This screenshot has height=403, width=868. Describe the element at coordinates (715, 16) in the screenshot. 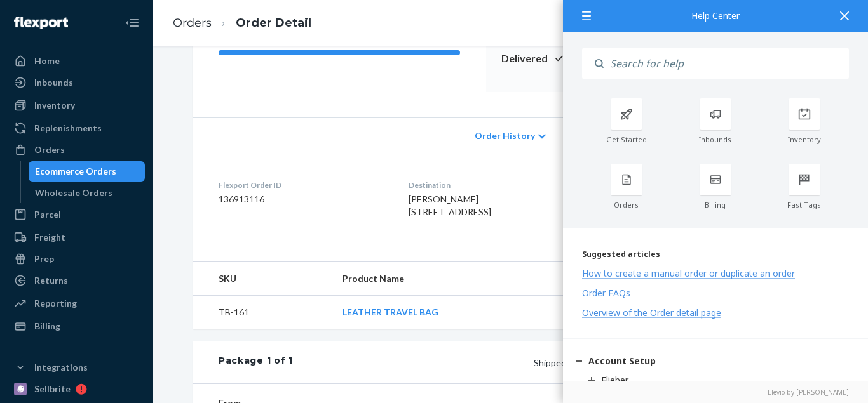

I see `div: Help Center` at that location.